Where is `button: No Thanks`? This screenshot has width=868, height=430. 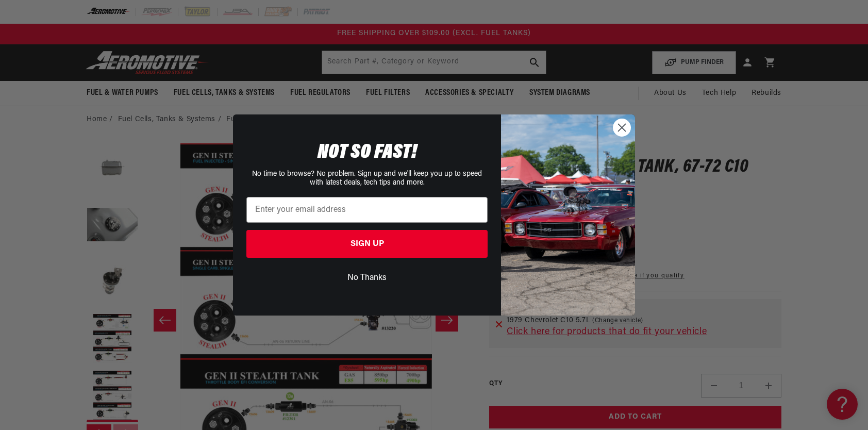
button: No Thanks is located at coordinates (367, 278).